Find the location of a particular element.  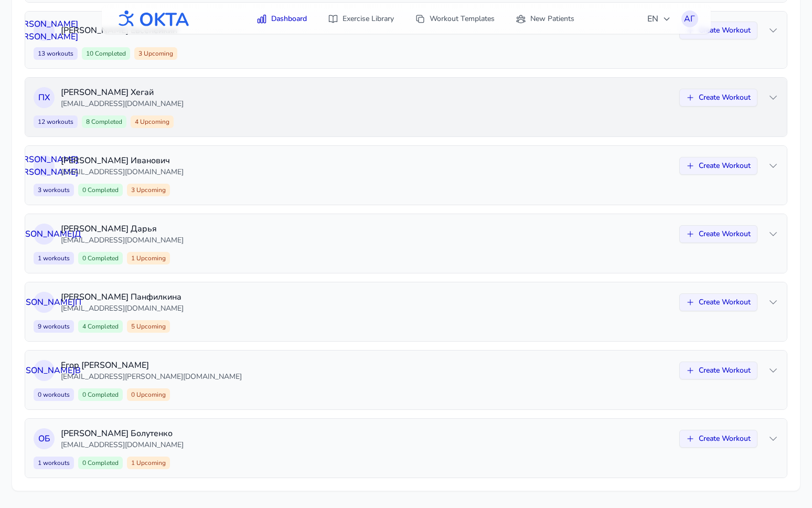

button: EN is located at coordinates (659, 19).